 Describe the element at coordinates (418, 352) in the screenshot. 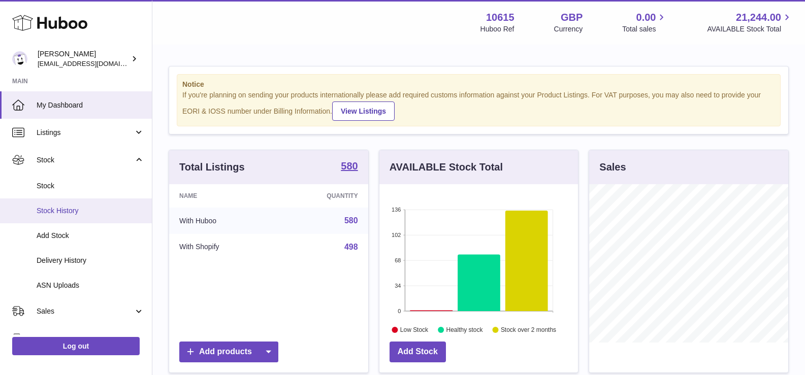

I see `a: Add Stock` at that location.